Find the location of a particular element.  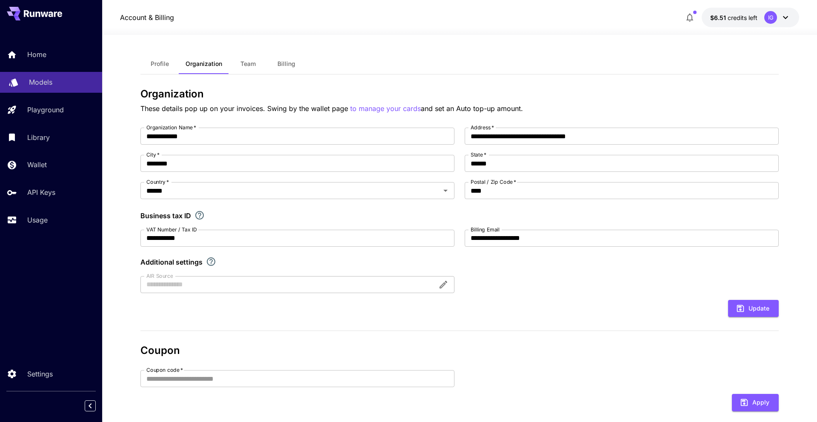

p: Settings is located at coordinates (40, 374).